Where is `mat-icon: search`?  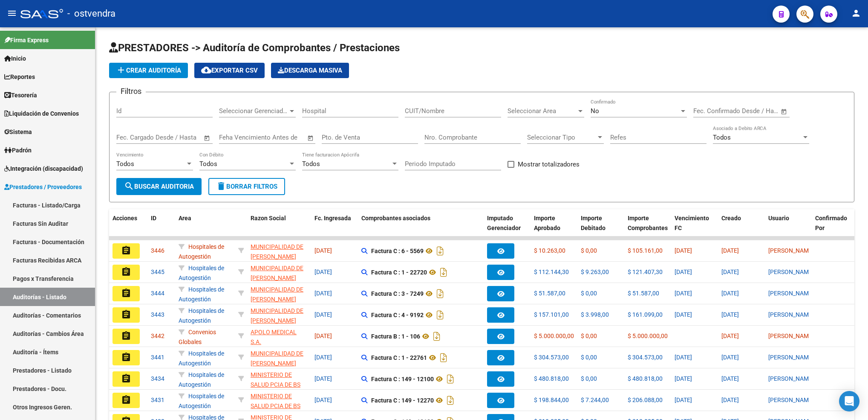 mat-icon: search is located at coordinates (129, 186).